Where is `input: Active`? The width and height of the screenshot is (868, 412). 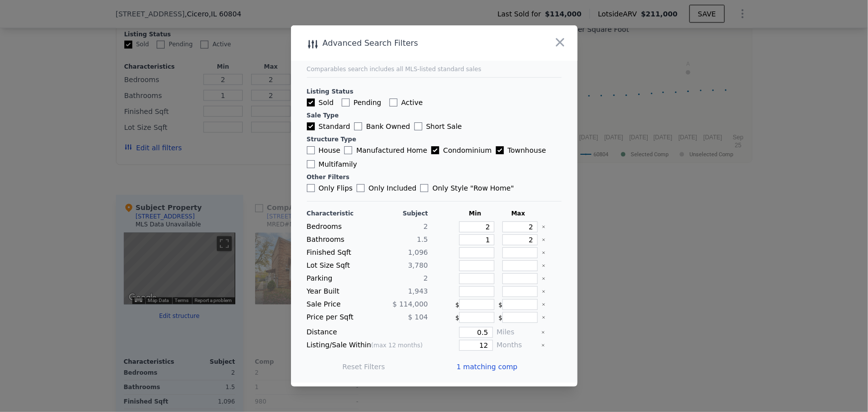 input: Active is located at coordinates (393, 103).